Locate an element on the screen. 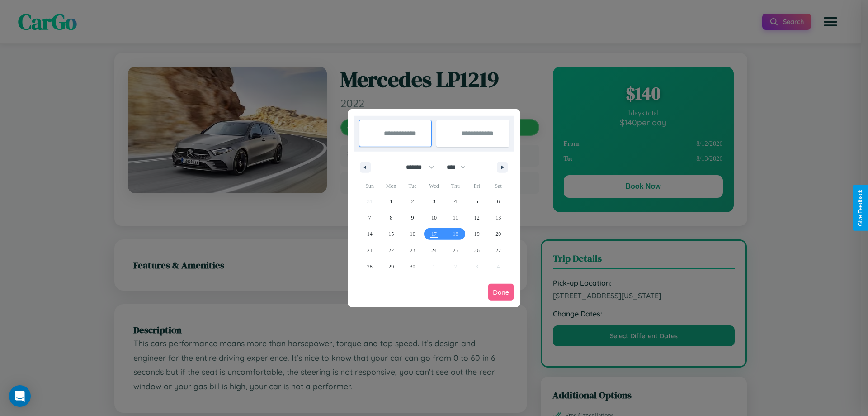 This screenshot has height=416, width=868. button: 28 is located at coordinates (370, 267).